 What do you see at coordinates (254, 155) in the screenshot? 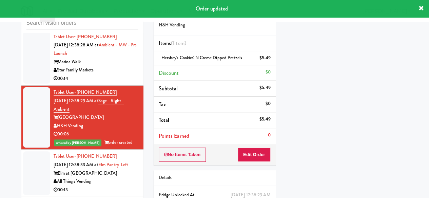
I see `button: Edit Order` at bounding box center [254, 155].